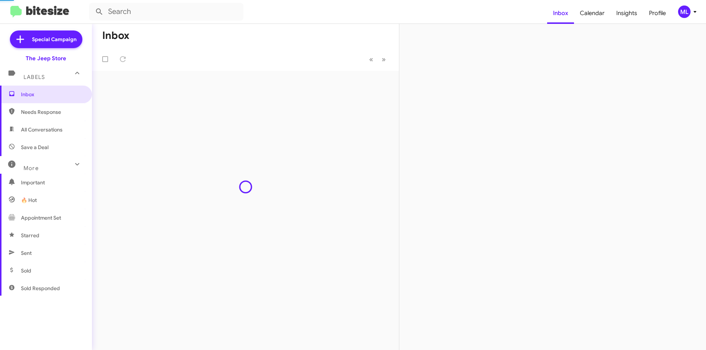 The height and width of the screenshot is (350, 706). I want to click on nav: Page navigation example, so click(378, 59).